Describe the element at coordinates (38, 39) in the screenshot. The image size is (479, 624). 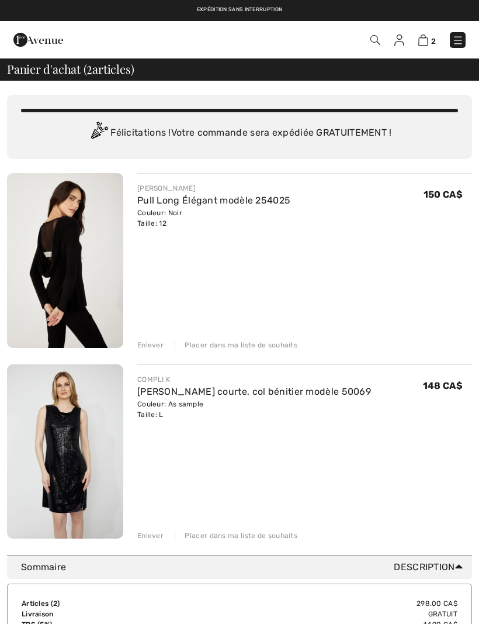
I see `a: 1ère Avenue` at that location.